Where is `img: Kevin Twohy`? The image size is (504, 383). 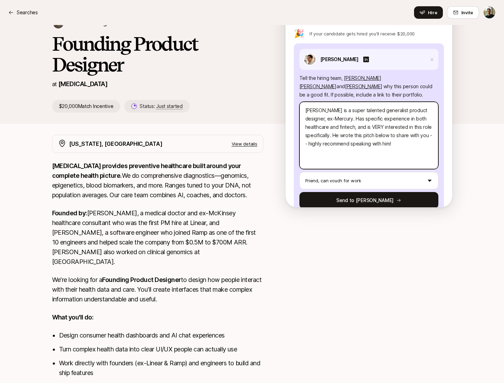
img: Kevin Twohy is located at coordinates (489, 12).